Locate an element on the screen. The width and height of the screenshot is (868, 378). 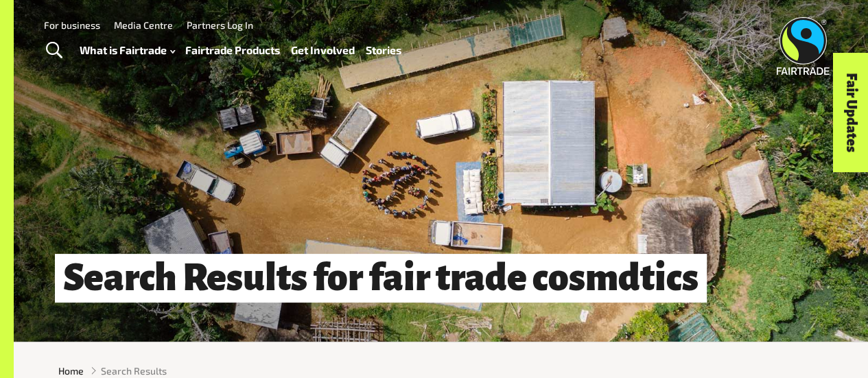
span: Search Results is located at coordinates (134, 370).